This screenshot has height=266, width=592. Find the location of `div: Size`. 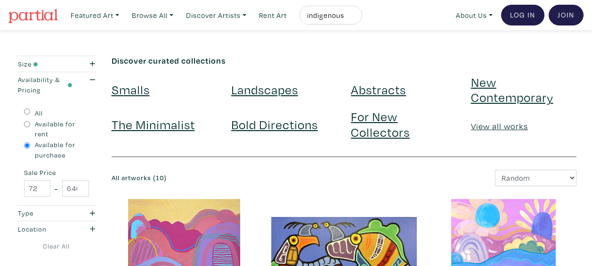

div: Size is located at coordinates (45, 64).